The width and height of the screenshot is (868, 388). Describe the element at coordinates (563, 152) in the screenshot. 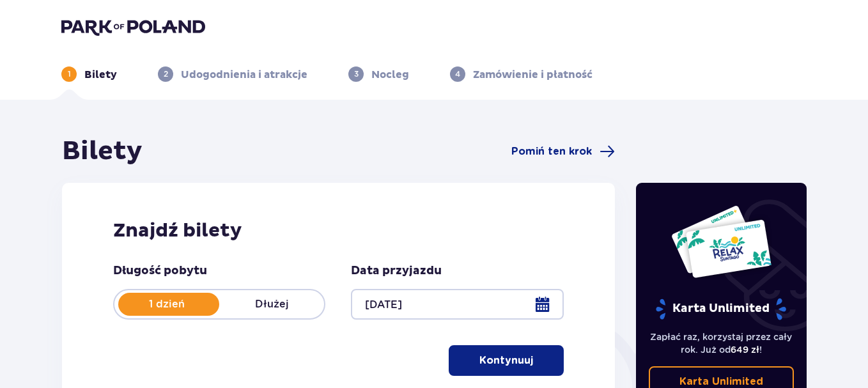

I see `a: Pomiń ten krok` at that location.